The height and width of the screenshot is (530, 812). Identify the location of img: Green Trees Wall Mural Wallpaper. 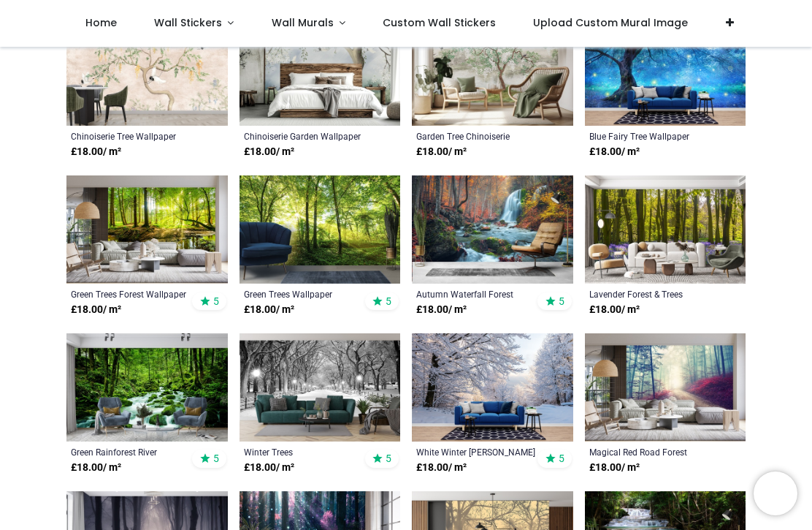
(320, 230).